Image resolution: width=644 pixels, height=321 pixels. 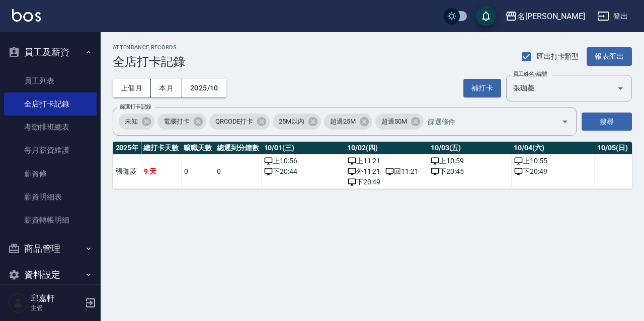 What do you see at coordinates (470, 148) in the screenshot?
I see `th: 10/03(五)` at bounding box center [470, 148].